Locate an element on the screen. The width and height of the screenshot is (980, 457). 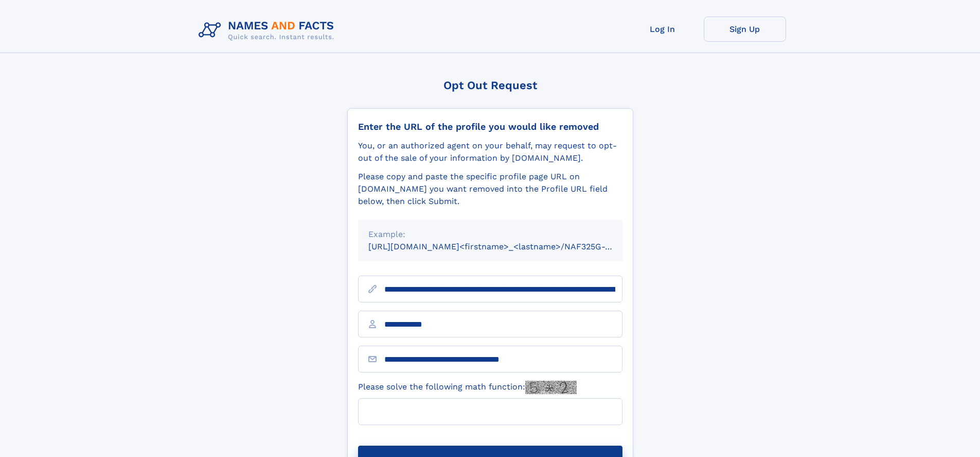
a: Sign Up is located at coordinates (744, 29).